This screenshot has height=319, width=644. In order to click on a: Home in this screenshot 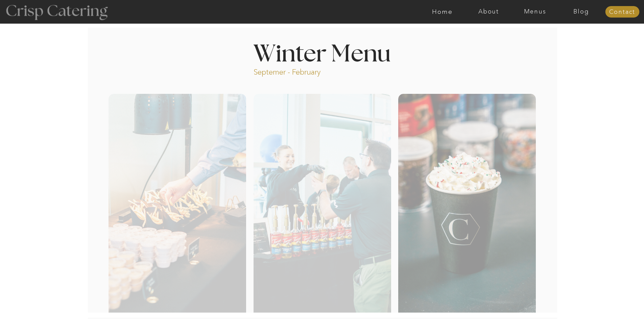, I will do `click(442, 12)`.